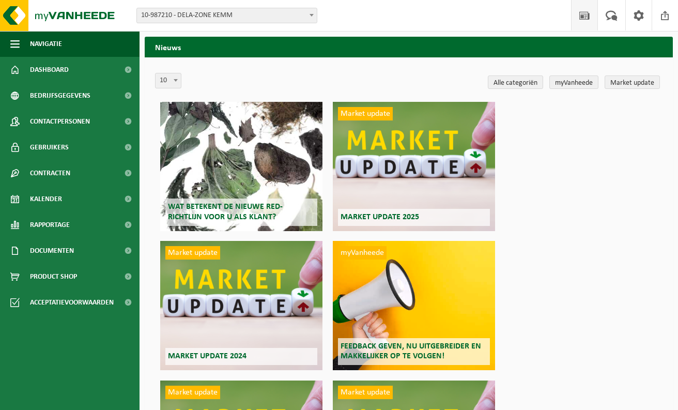 The height and width of the screenshot is (410, 678). I want to click on span: Product Shop, so click(53, 276).